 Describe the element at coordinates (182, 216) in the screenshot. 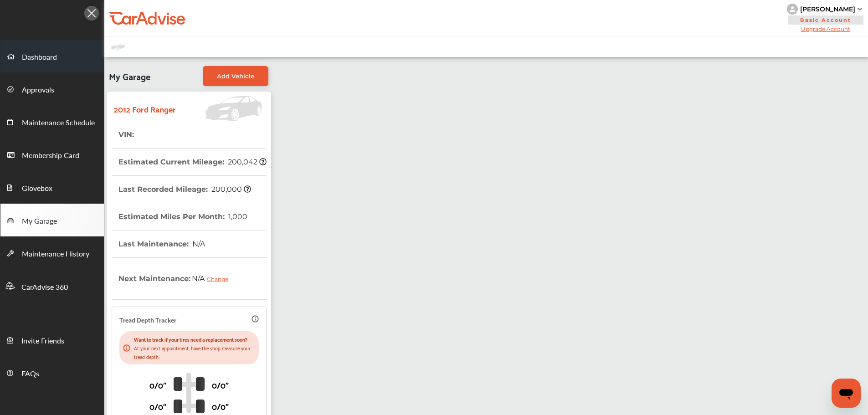

I see `th: Estimated Miles Per Month :` at that location.